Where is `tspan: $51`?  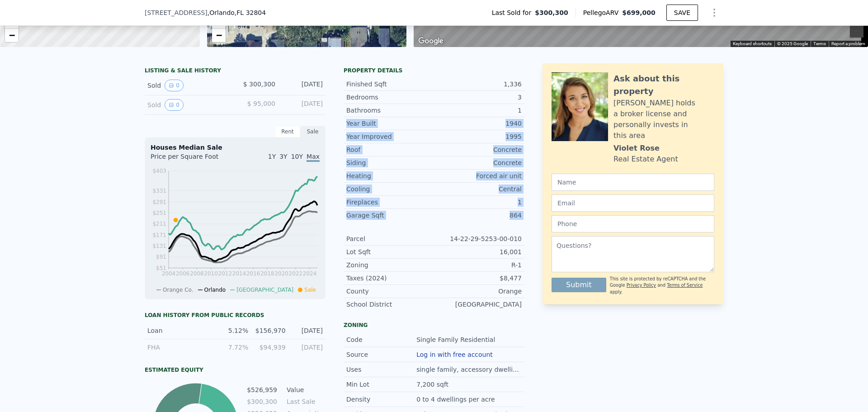 tspan: $51 is located at coordinates (161, 268).